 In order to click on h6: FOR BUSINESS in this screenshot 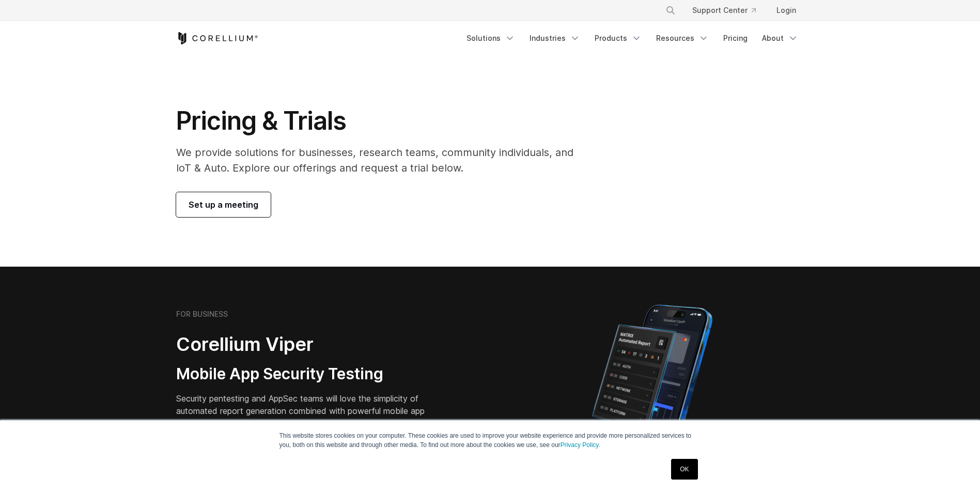, I will do `click(202, 314)`.